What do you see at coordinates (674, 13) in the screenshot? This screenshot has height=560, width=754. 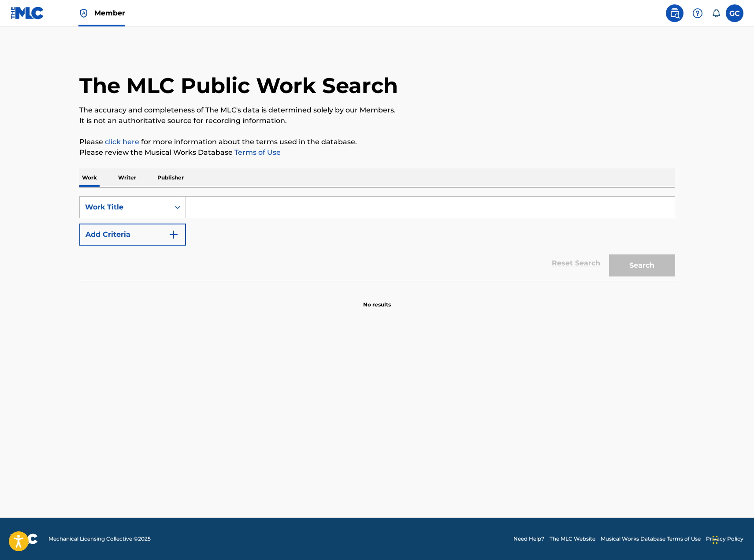 I see `a: Public Search` at bounding box center [674, 13].